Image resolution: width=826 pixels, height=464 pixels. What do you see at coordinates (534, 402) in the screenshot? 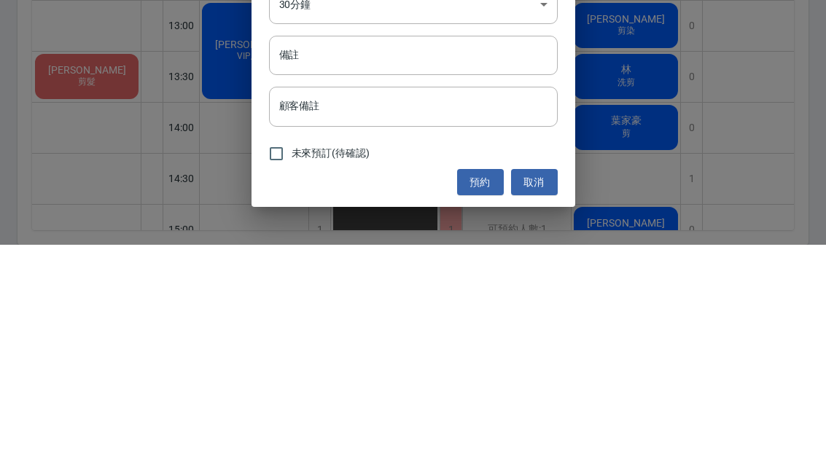
I see `button: 取消` at bounding box center [534, 402].